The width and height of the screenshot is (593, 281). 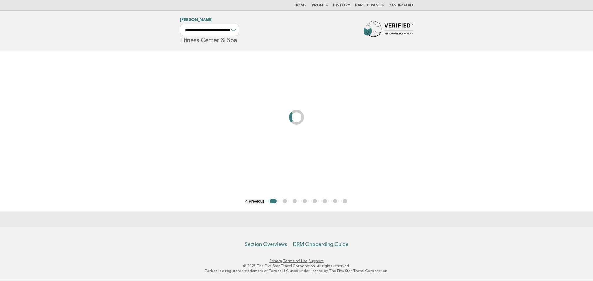 What do you see at coordinates (401, 6) in the screenshot?
I see `a: Dashboard` at bounding box center [401, 6].